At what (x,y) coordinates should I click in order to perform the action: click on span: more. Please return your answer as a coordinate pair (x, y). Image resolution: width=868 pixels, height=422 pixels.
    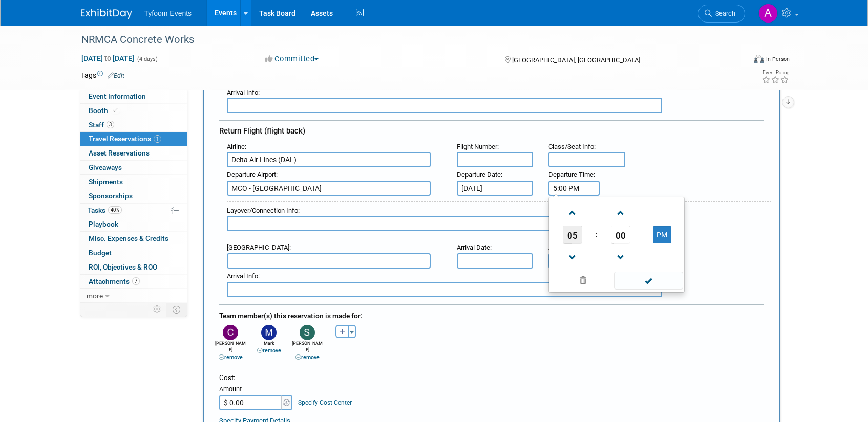
    Looking at the image, I should click on (95, 296).